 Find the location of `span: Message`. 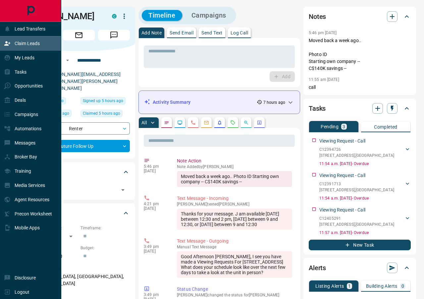

span: Message is located at coordinates (114, 35).